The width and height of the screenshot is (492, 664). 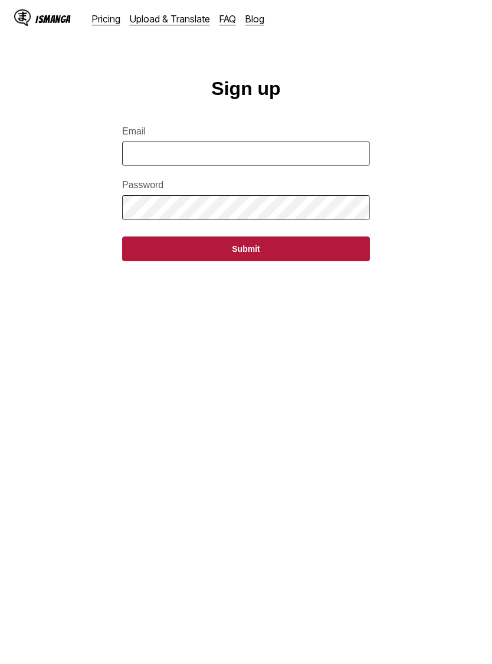 I want to click on label: Email, so click(x=246, y=131).